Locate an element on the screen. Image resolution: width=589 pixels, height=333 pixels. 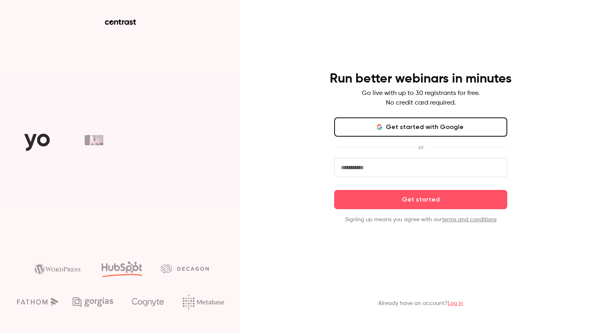
a: Log in is located at coordinates (455, 303).